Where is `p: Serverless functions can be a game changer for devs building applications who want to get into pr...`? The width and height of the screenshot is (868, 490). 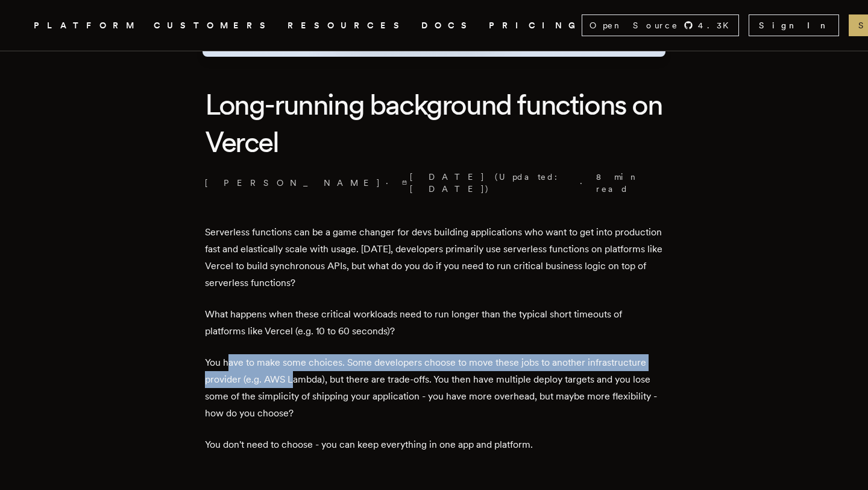 p: Serverless functions can be a game changer for devs building applications who want to get into pr... is located at coordinates (434, 258).